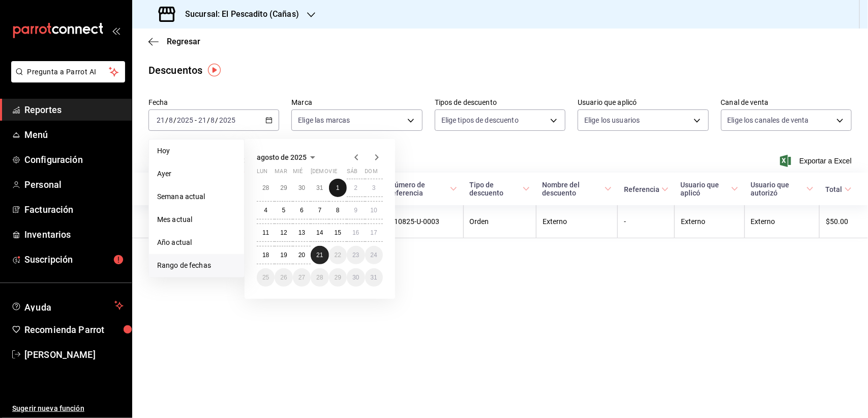 The height and width of the screenshot is (418, 868). I want to click on abbr: 2 de agosto de 2025, so click(355, 188).